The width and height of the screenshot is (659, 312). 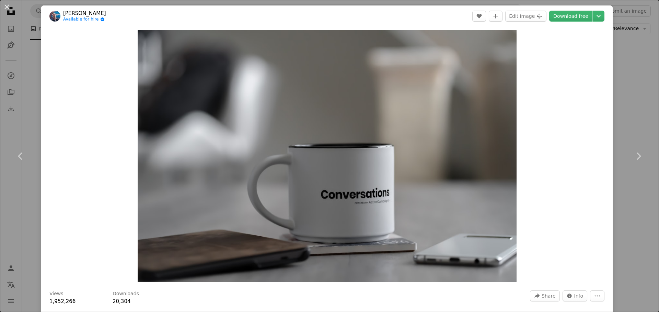 What do you see at coordinates (56, 294) in the screenshot?
I see `h3: Views` at bounding box center [56, 294].